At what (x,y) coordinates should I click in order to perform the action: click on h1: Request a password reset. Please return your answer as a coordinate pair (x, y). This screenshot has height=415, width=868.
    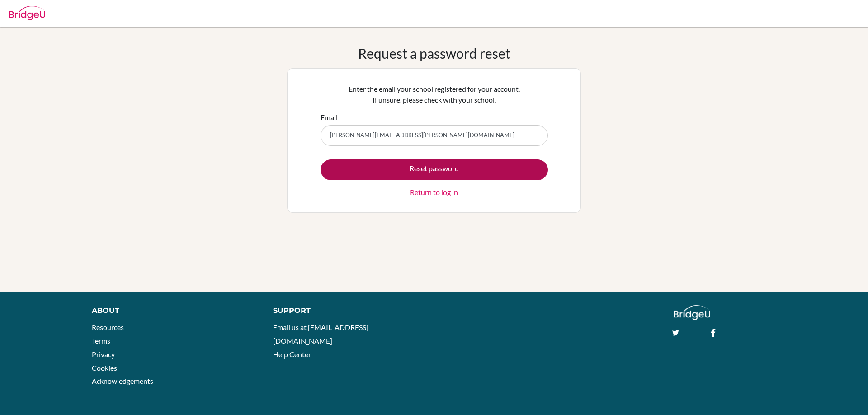
    Looking at the image, I should click on (434, 53).